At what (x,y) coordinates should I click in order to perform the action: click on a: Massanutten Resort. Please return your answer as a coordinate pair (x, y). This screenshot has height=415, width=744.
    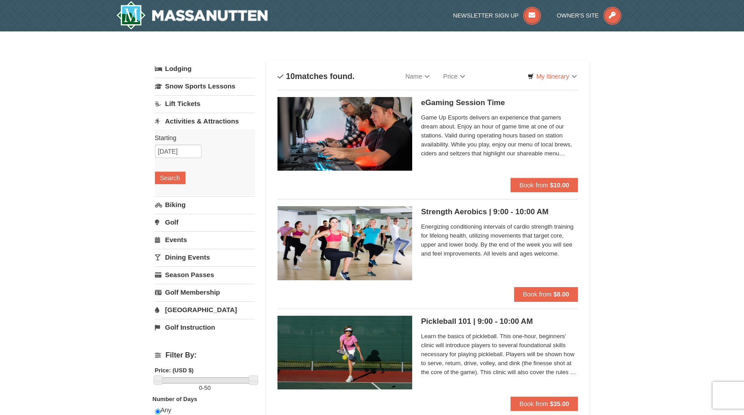
    Looking at the image, I should click on (192, 15).